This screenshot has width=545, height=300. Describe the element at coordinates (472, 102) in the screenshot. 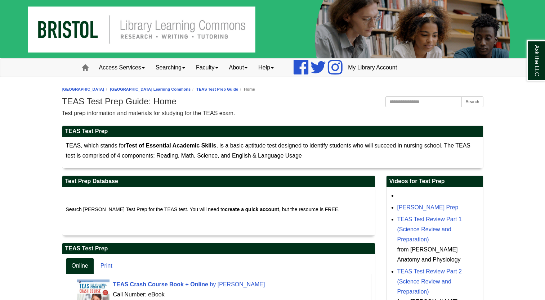

I see `button: Search` at that location.